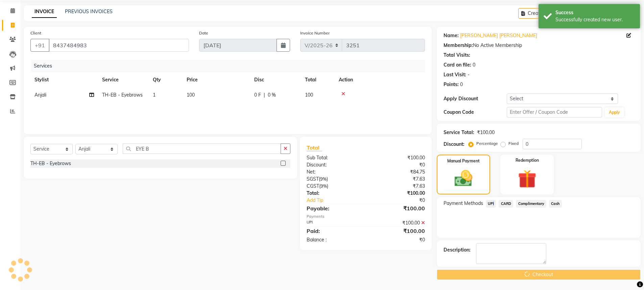 The height and width of the screenshot is (290, 644). What do you see at coordinates (166, 80) in the screenshot?
I see `th: Qty` at bounding box center [166, 80].